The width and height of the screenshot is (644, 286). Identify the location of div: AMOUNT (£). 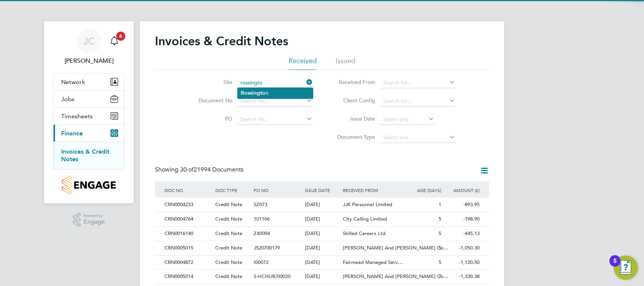
(462, 190).